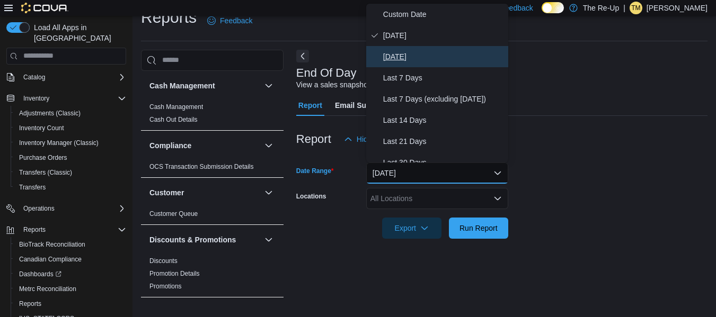  What do you see at coordinates (516, 8) in the screenshot?
I see `span: Feedback` at bounding box center [516, 8].